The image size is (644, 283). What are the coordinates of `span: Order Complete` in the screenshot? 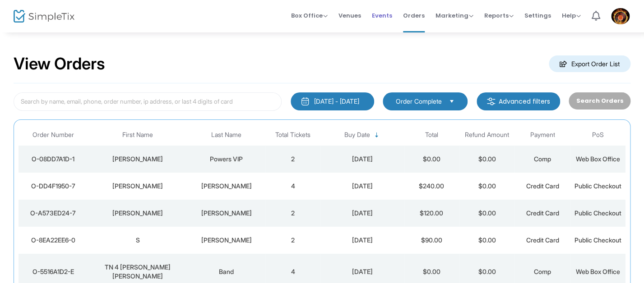 It's located at (419, 102).